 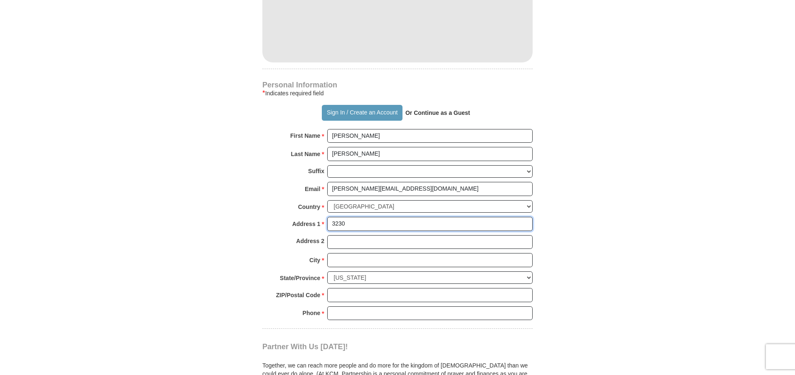 I want to click on strong: Or Continue as a Guest, so click(x=438, y=113).